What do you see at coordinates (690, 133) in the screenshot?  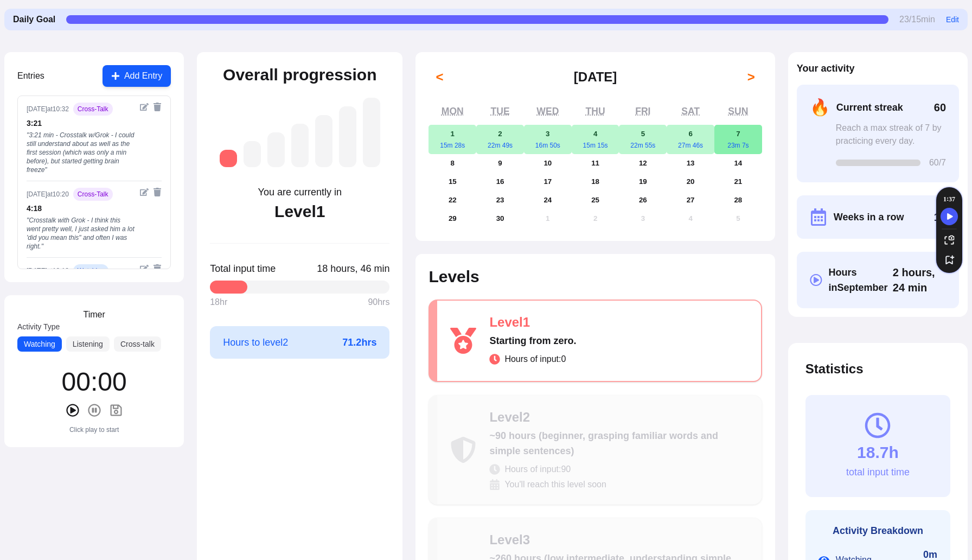 I see `abbr: September 6, 2025` at bounding box center [690, 133].